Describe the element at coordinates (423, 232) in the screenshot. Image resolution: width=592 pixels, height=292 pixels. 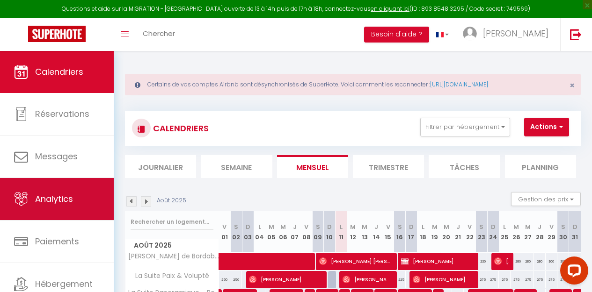
I see `th: 18` at that location.